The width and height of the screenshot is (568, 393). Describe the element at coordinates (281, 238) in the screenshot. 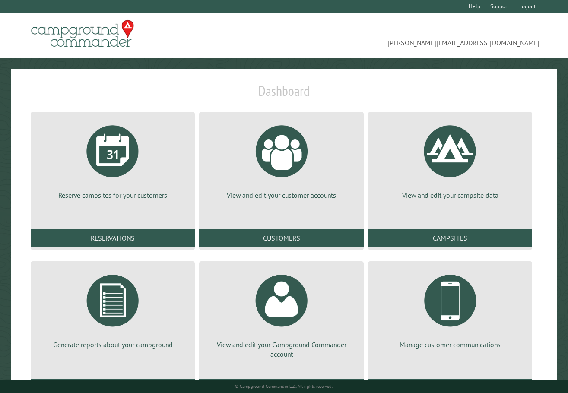

I see `a: Customers` at that location.